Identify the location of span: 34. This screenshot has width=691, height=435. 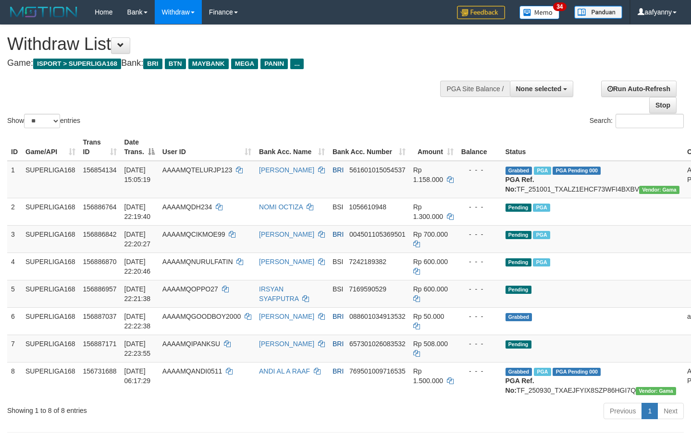
(559, 7).